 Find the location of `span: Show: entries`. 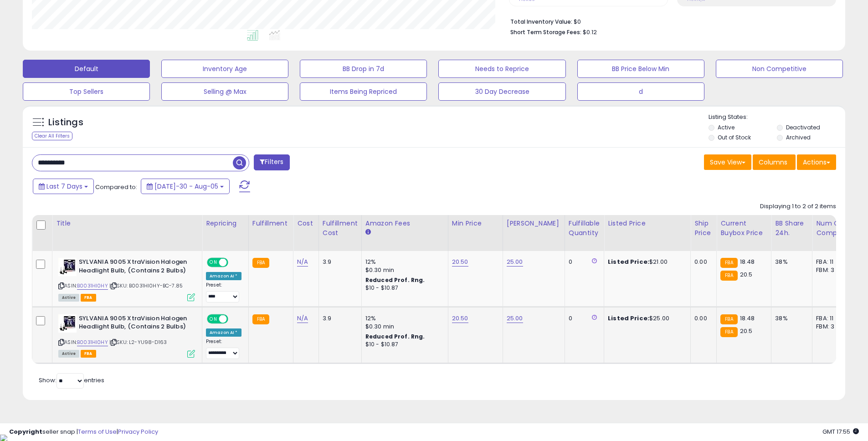

span: Show: entries is located at coordinates (72, 380).